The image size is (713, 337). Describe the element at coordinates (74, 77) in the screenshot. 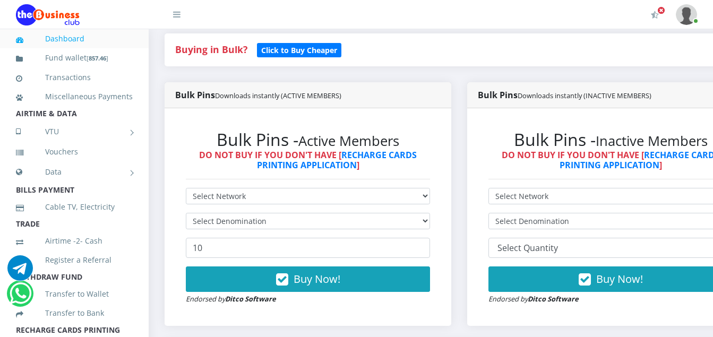

I see `a: Transactions` at that location.